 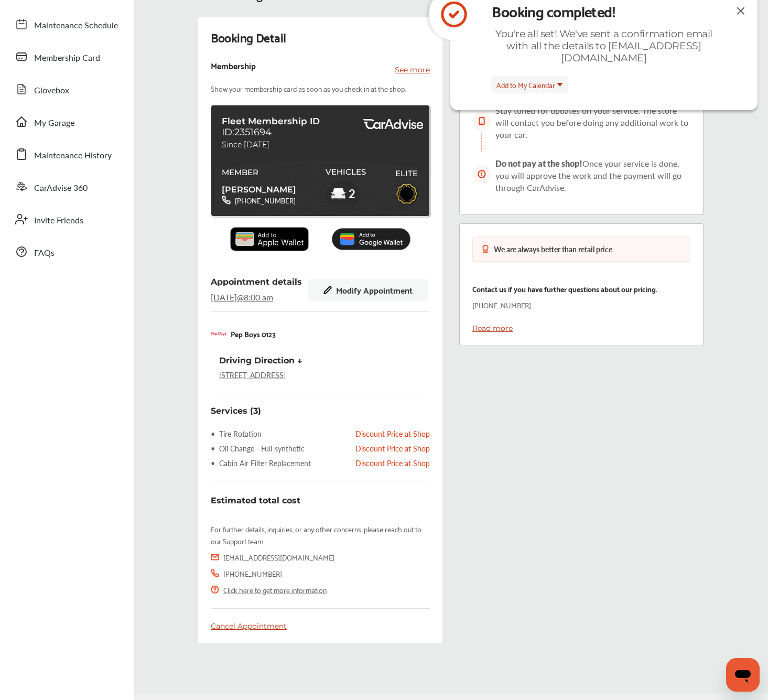 What do you see at coordinates (258, 297) in the screenshot?
I see `span: 8:00 am` at bounding box center [258, 297].